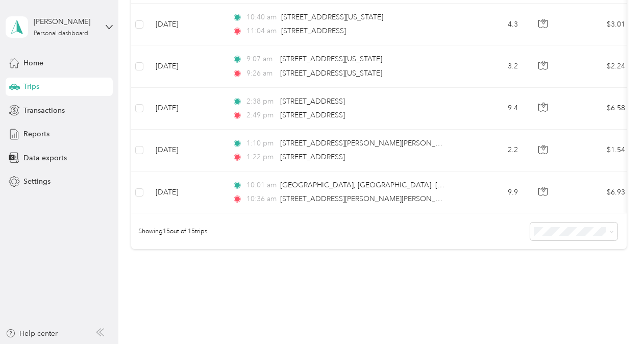 The height and width of the screenshot is (344, 644). Describe the element at coordinates (37, 181) in the screenshot. I see `span: Settings` at that location.